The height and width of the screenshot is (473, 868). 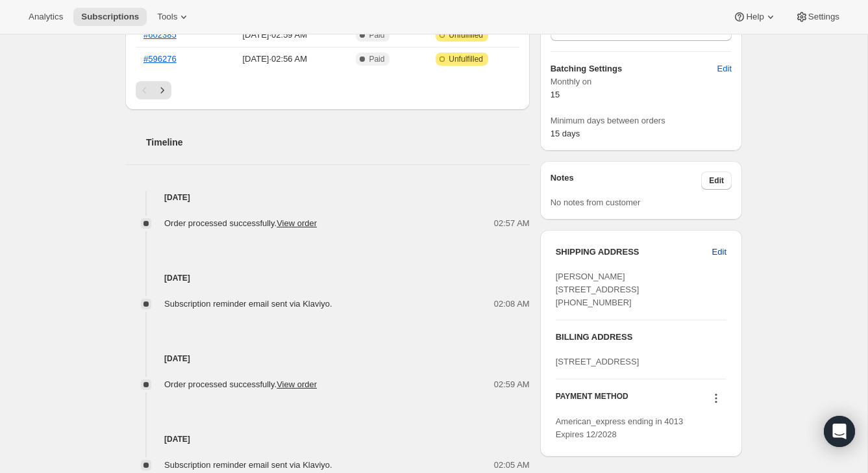 What do you see at coordinates (45, 17) in the screenshot?
I see `span: Analytics` at bounding box center [45, 17].